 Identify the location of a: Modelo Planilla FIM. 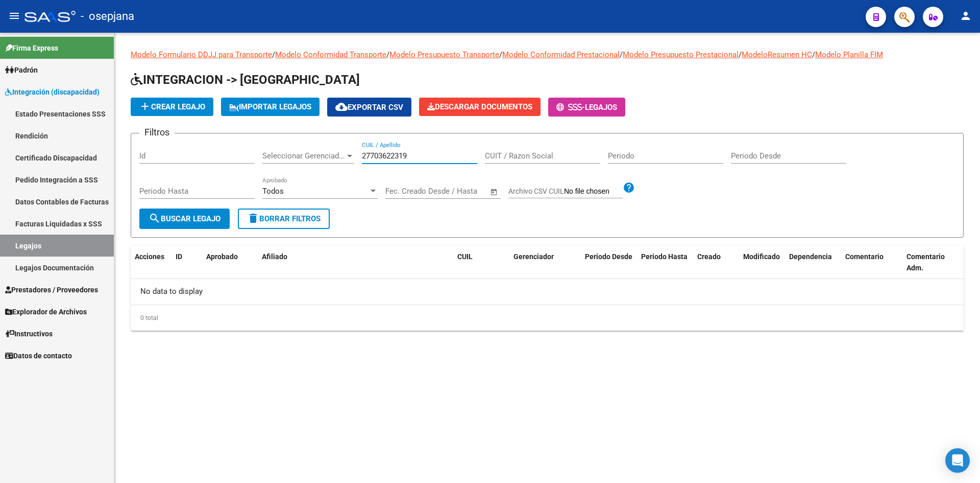
(849, 55).